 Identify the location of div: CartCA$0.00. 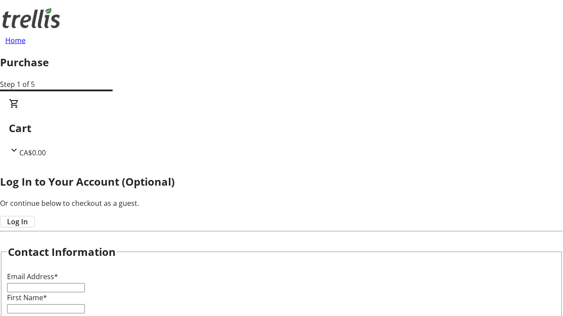
(281, 128).